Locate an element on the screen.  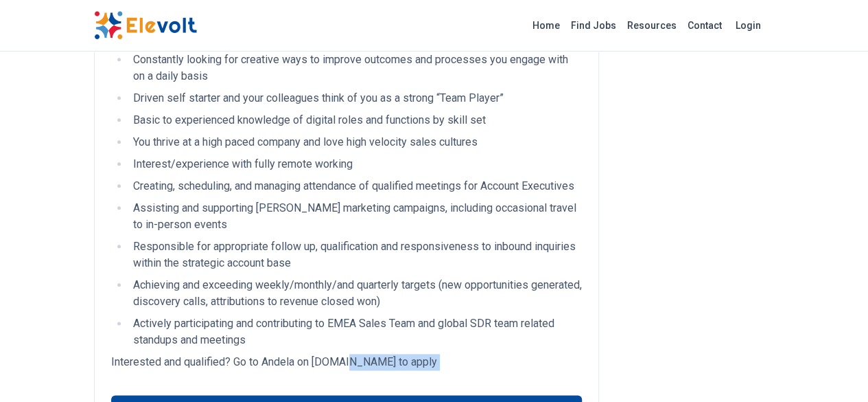
a: Find Jobs is located at coordinates (593, 26).